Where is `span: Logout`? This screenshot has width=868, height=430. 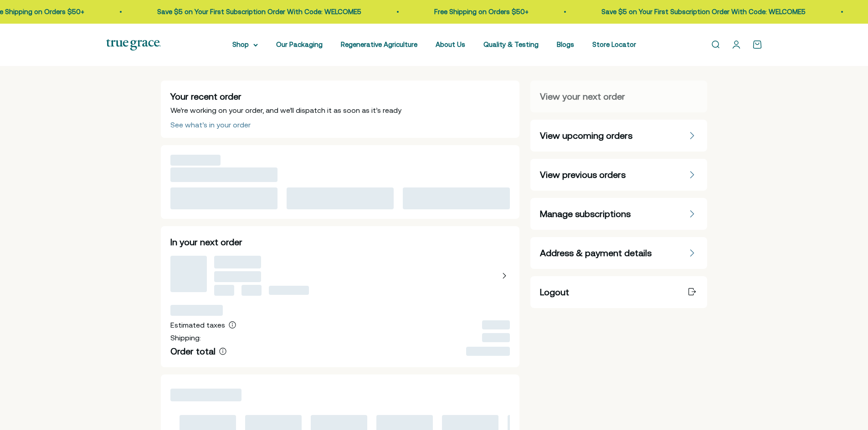
span: Logout is located at coordinates (554, 292).